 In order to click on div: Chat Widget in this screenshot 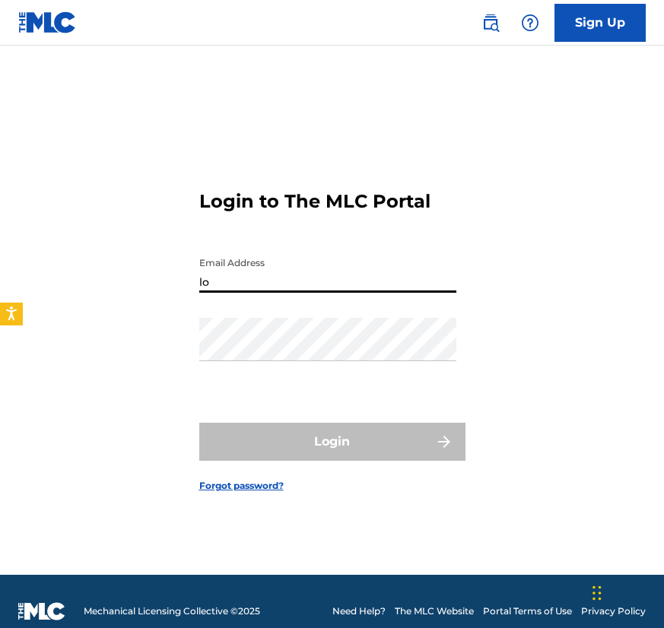, I will do `click(626, 591)`.